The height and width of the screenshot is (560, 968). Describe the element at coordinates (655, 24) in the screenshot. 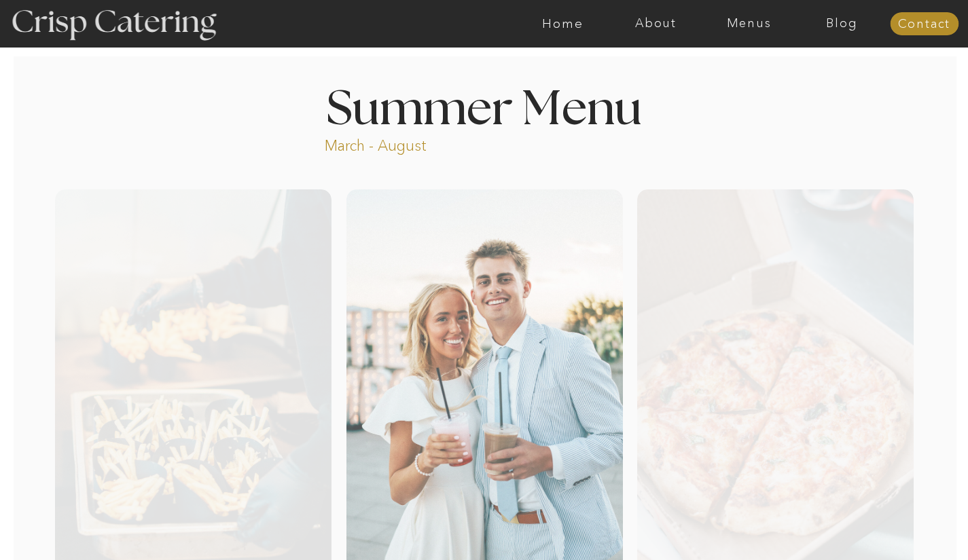

I see `nav: About` at that location.